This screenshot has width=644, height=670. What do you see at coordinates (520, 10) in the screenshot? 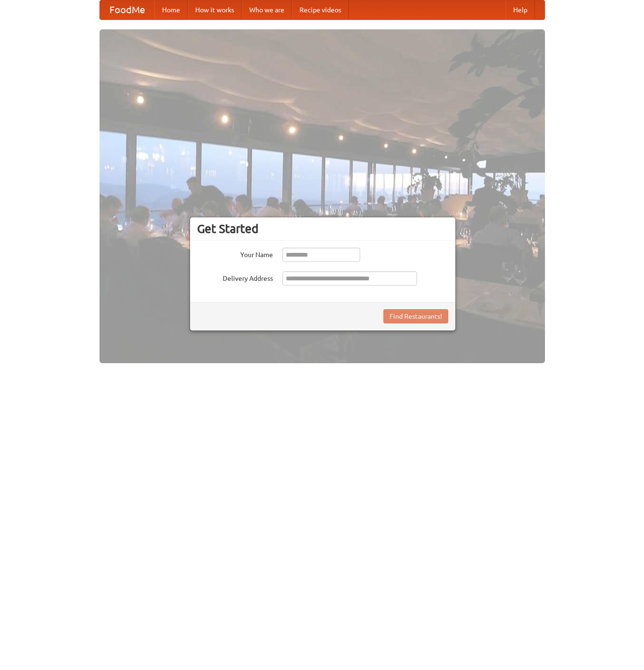
I see `a: Help` at bounding box center [520, 10].